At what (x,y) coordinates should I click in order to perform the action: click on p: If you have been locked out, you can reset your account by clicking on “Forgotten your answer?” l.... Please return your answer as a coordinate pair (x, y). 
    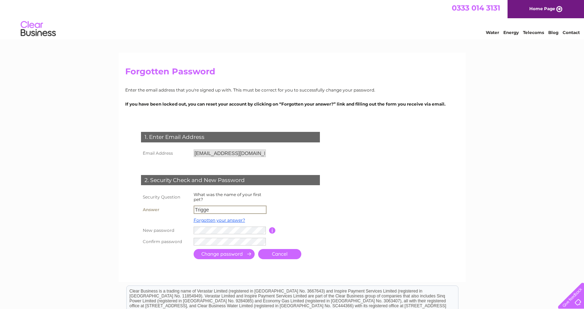
    Looking at the image, I should click on (292, 104).